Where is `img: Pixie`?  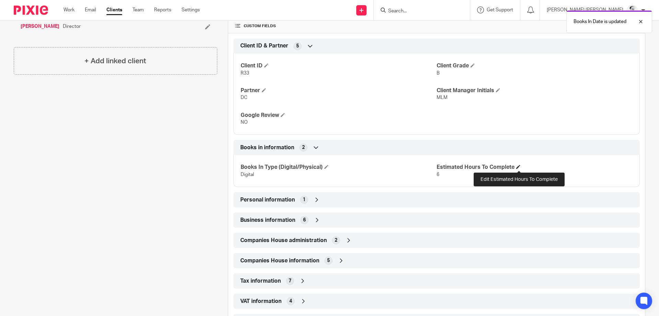 img: Pixie is located at coordinates (31, 10).